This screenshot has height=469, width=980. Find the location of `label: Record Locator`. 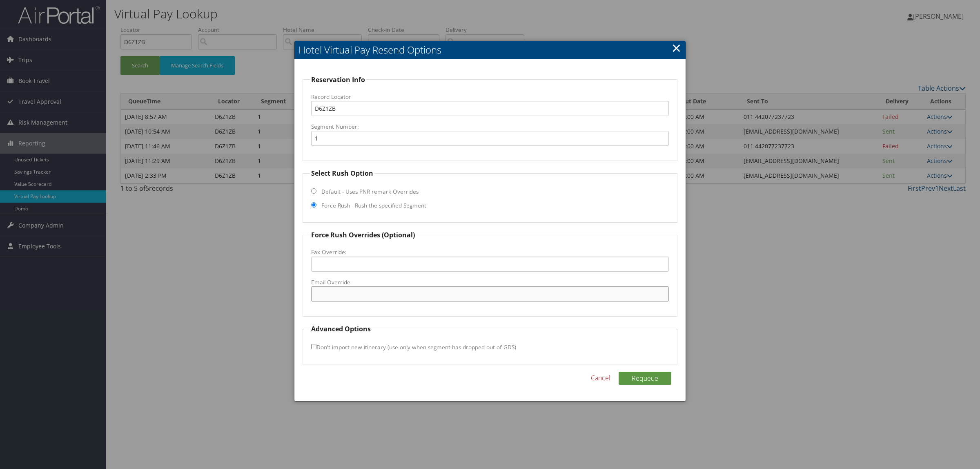

label: Record Locator is located at coordinates (490, 97).